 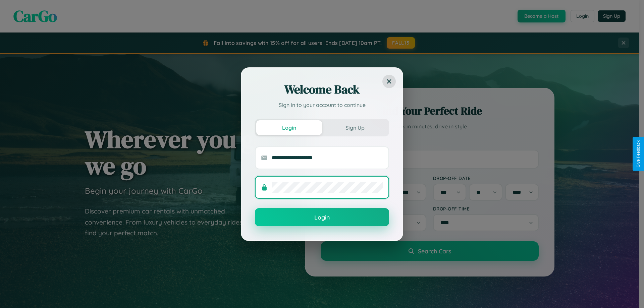 I want to click on button: Sign Up, so click(x=355, y=128).